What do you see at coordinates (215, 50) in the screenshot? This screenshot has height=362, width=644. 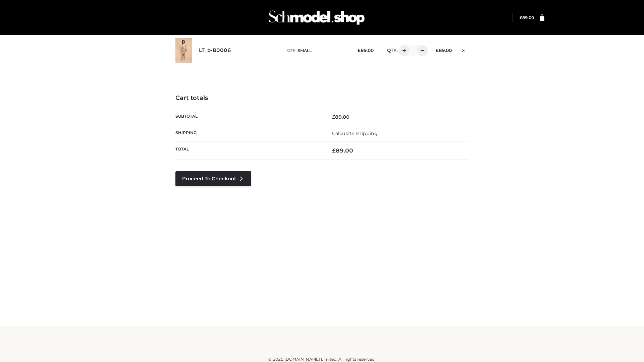 I see `a: LT_b-B0006` at bounding box center [215, 50].